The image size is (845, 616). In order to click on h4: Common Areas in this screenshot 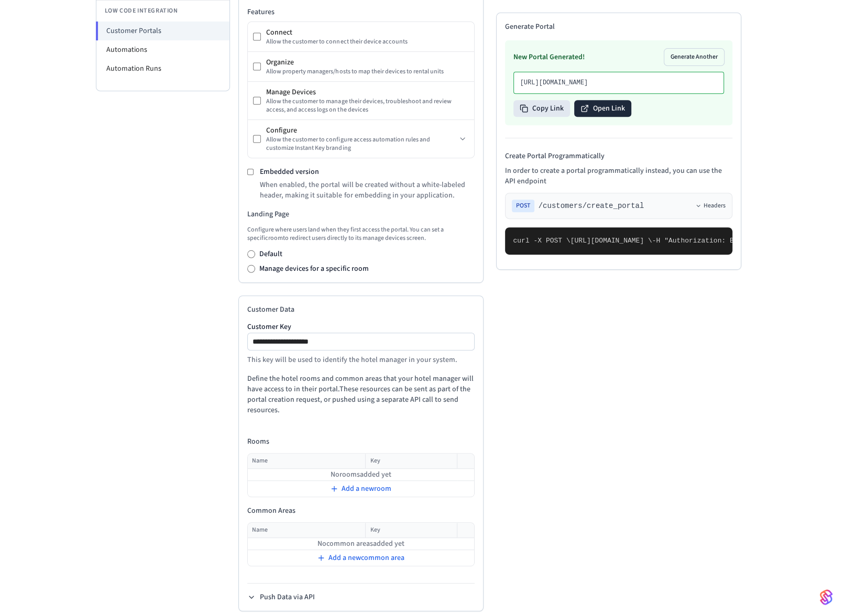, I will do `click(361, 511)`.